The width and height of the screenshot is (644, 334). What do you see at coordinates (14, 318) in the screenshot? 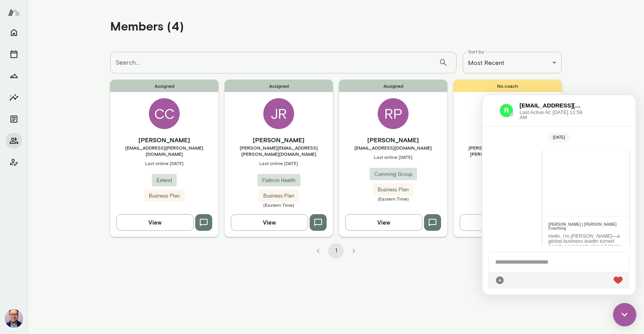
I see `img: Valentin Wu` at bounding box center [14, 318].